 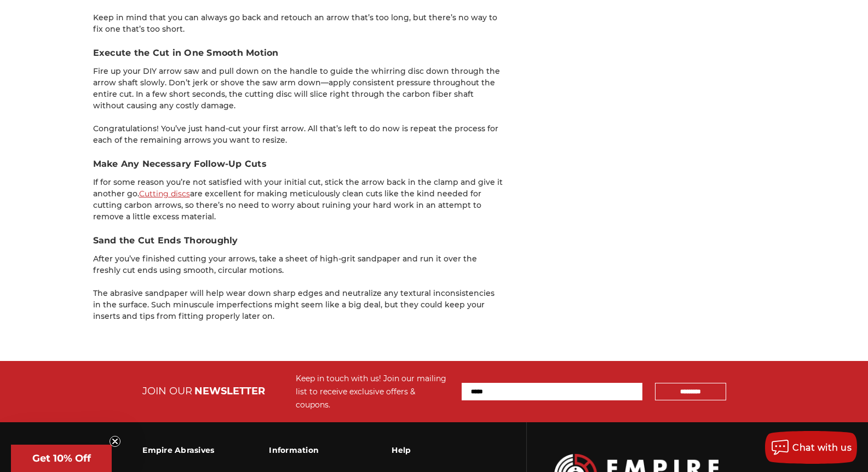 I want to click on p: Fire up your DIY arrow saw and pull down on the handle to guide the whirring disc down through th..., so click(x=298, y=89).